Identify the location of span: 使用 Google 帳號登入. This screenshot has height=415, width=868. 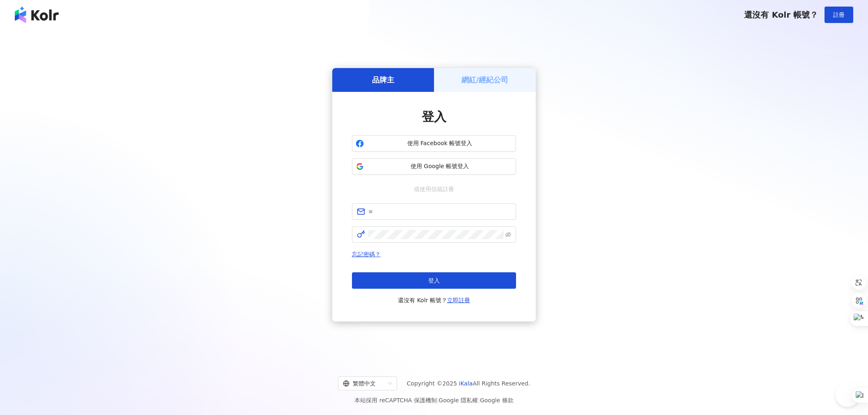
(440, 166).